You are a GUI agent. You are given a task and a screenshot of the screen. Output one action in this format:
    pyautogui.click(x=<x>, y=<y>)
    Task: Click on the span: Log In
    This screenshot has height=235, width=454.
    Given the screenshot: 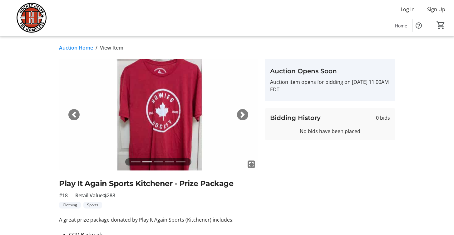 What is the action you would take?
    pyautogui.click(x=407, y=9)
    